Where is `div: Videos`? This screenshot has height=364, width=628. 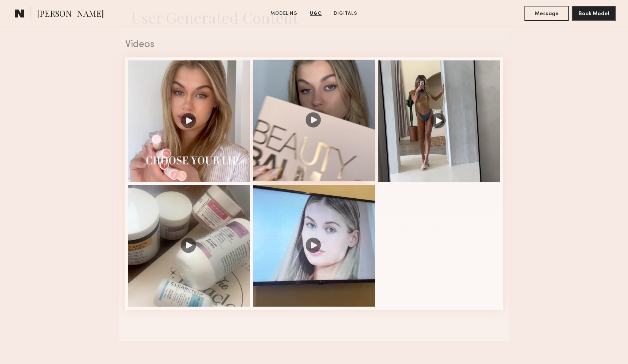 div: Videos is located at coordinates (314, 45).